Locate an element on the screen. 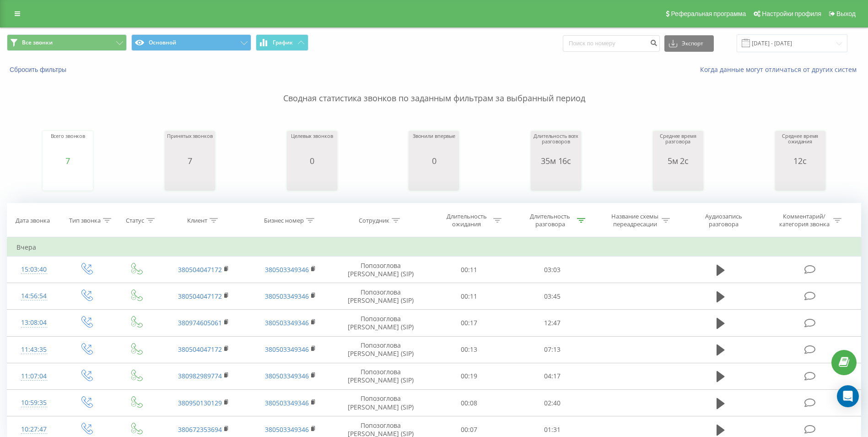  td: 02:40 is located at coordinates (552, 403).